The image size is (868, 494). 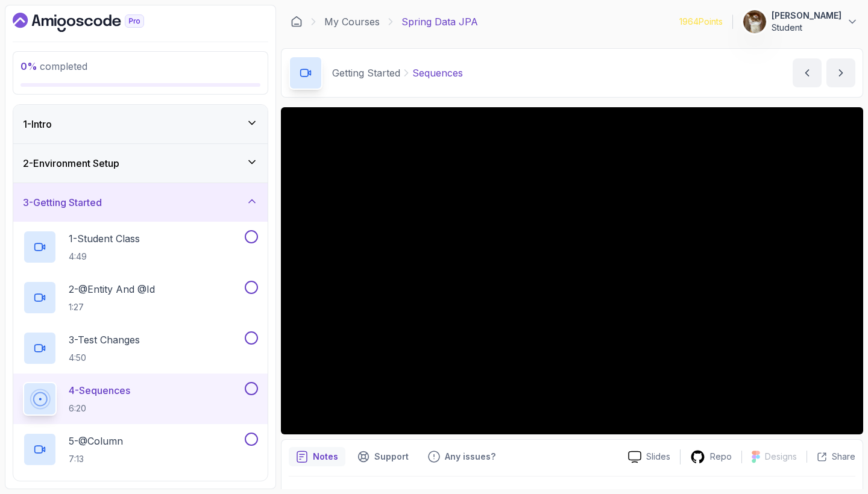 What do you see at coordinates (780, 457) in the screenshot?
I see `p: Designs` at bounding box center [780, 457].